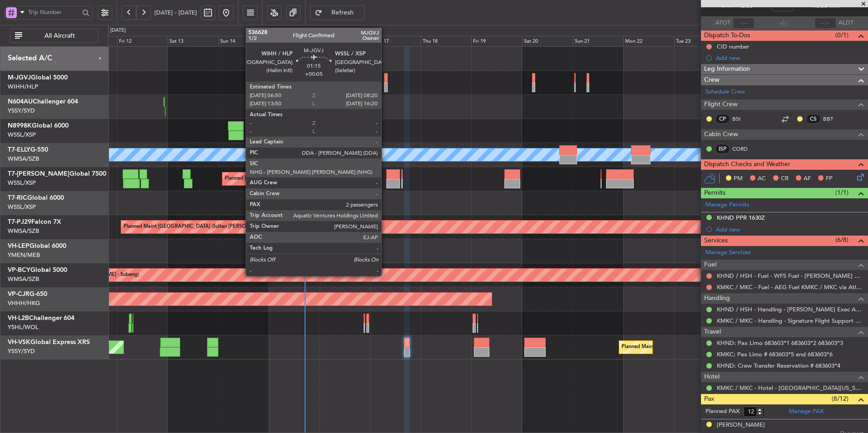 The width and height of the screenshot is (868, 433). Describe the element at coordinates (712, 377) in the screenshot. I see `span: Hotel` at that location.